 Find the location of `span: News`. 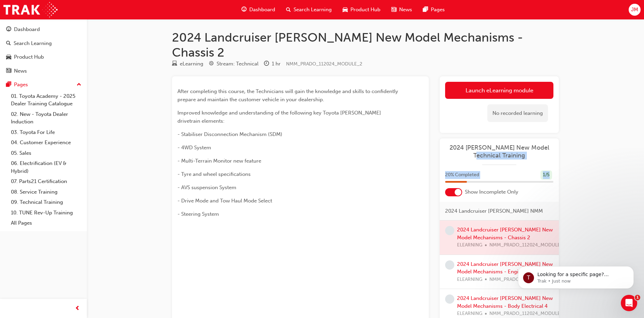

span: News is located at coordinates (406, 9).